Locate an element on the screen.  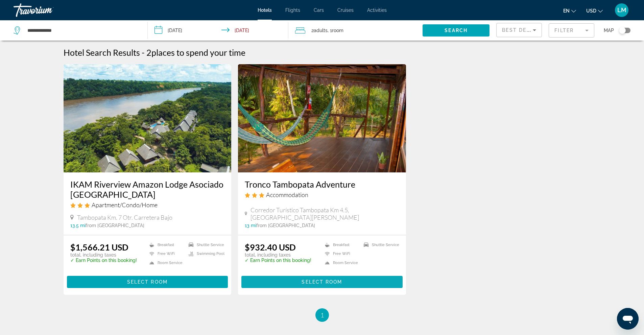
h3: Tronco Tambopata Adventure is located at coordinates (322, 184).